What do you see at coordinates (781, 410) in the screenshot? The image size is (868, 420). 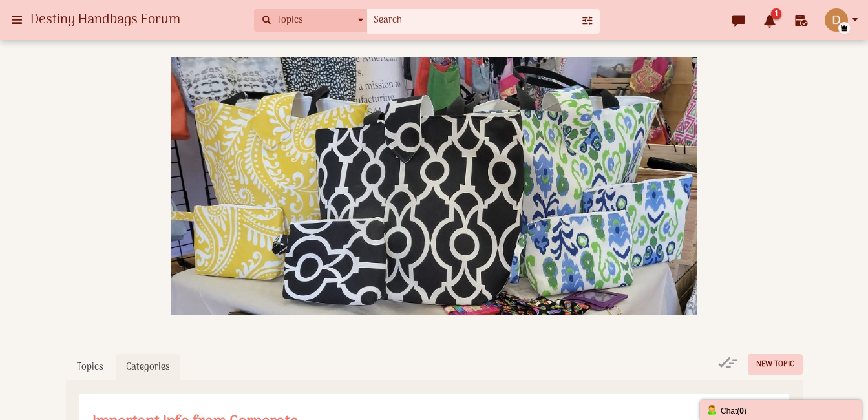 I see `div: Chat` at bounding box center [781, 410].